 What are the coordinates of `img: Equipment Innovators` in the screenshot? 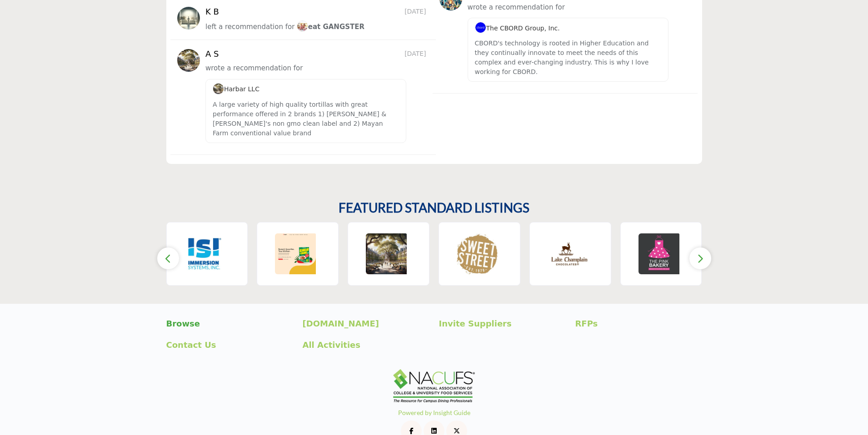 It's located at (387, 254).